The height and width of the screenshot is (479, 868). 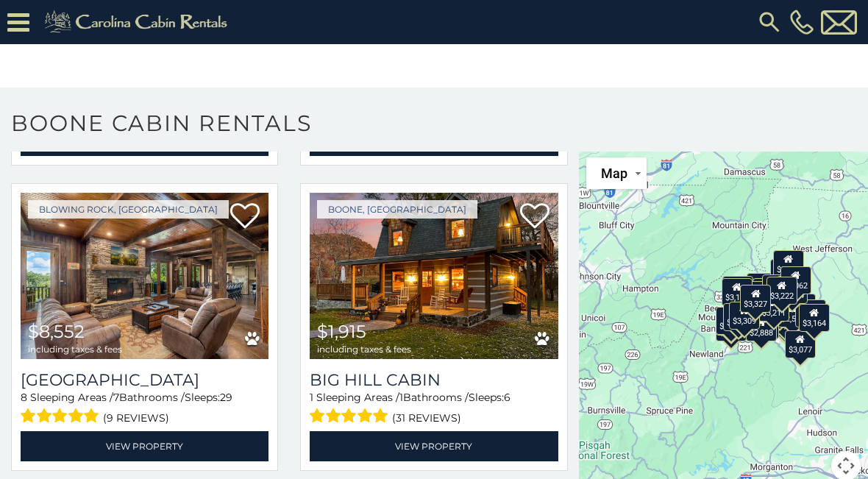 I want to click on div: $2,674, so click(x=811, y=313).